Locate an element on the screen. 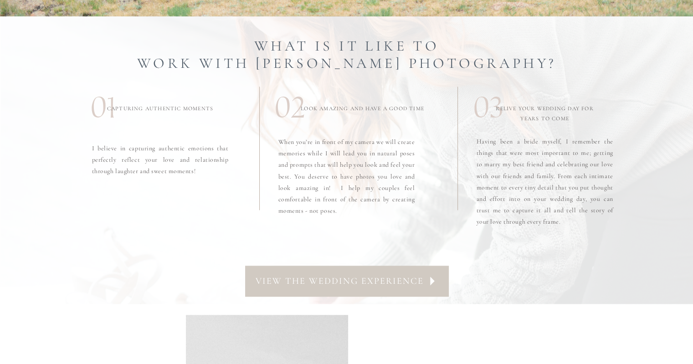 Image resolution: width=693 pixels, height=364 pixels. h1: 02 is located at coordinates (290, 107).